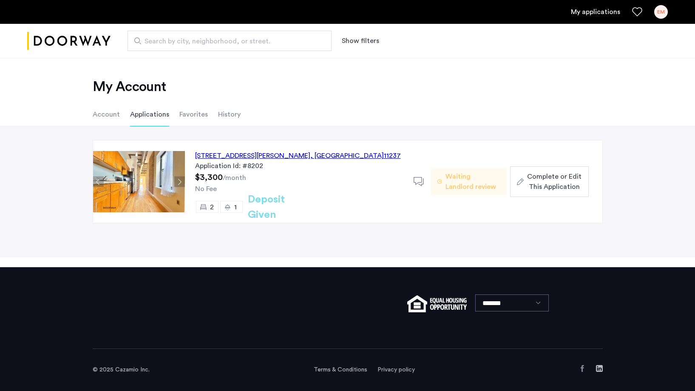 This screenshot has width=695, height=391. What do you see at coordinates (348, 87) in the screenshot?
I see `h2: My Account` at bounding box center [348, 87].